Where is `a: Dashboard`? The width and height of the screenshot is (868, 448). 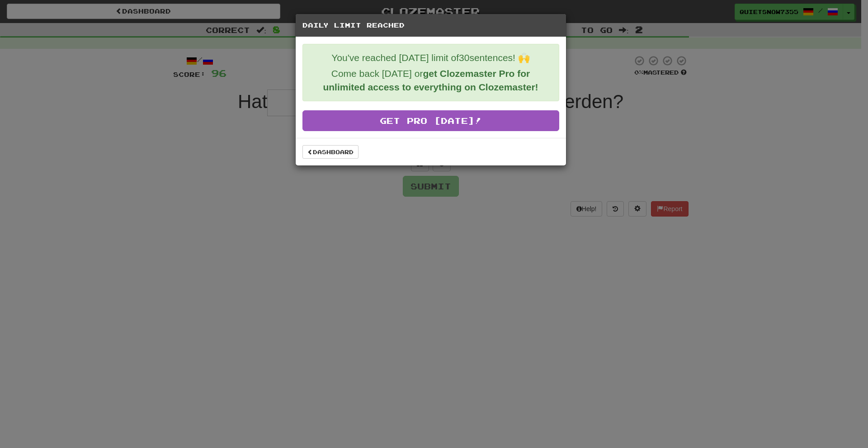 a: Dashboard is located at coordinates (330, 152).